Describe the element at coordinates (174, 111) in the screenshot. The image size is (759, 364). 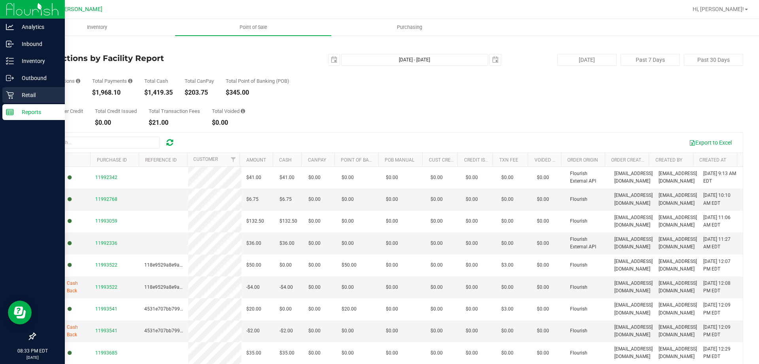
I see `div: Total Transaction Fees` at that location.